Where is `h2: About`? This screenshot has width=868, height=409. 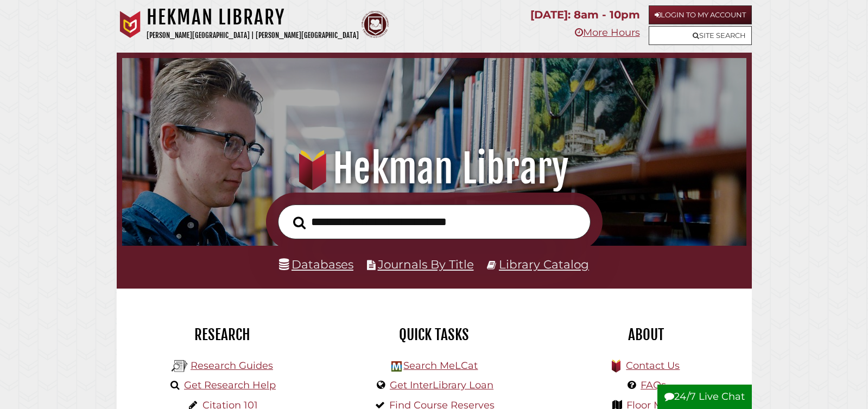
h2: About is located at coordinates (646, 334).